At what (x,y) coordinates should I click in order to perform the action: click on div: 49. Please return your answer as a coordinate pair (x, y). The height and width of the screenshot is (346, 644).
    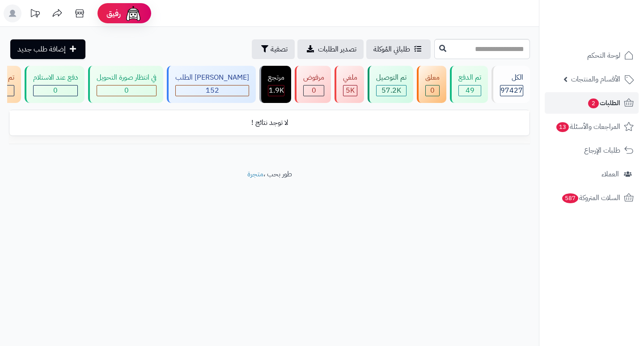
    Looking at the image, I should click on (470, 90).